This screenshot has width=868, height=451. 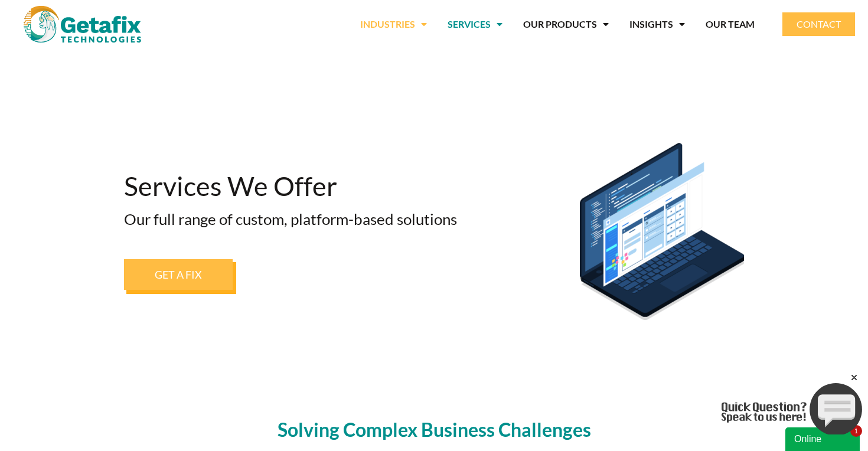 I want to click on span: CONTACT, so click(x=818, y=25).